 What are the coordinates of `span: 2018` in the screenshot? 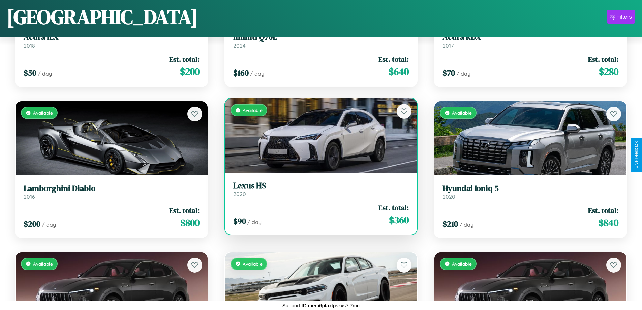 It's located at (29, 46).